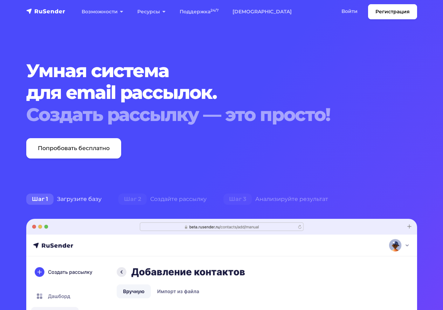  I want to click on a: Ресурсы, so click(151, 12).